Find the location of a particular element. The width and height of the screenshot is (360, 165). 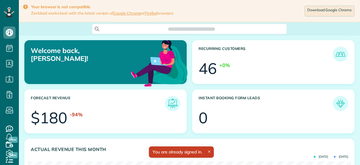

div: 0 is located at coordinates (203, 118).